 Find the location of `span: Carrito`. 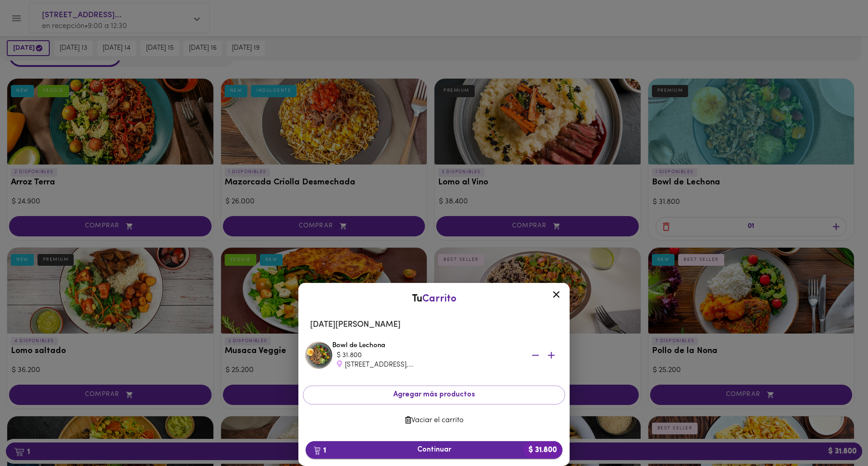

span: Carrito is located at coordinates (439, 299).